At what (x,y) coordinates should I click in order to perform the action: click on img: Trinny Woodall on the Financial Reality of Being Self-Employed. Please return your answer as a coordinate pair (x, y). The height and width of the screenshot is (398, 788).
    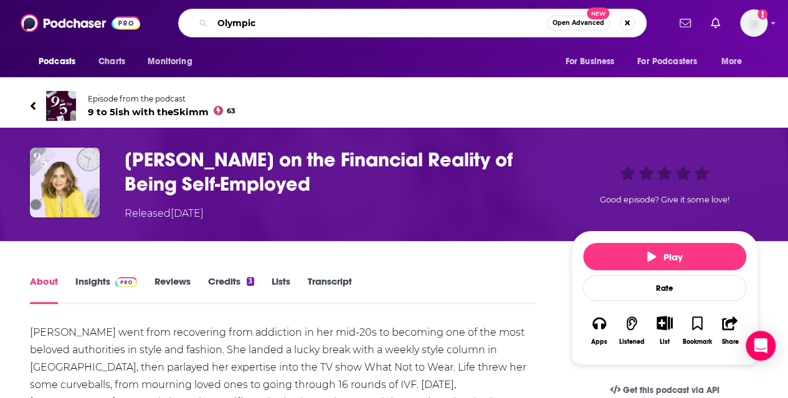
    Looking at the image, I should click on (65, 183).